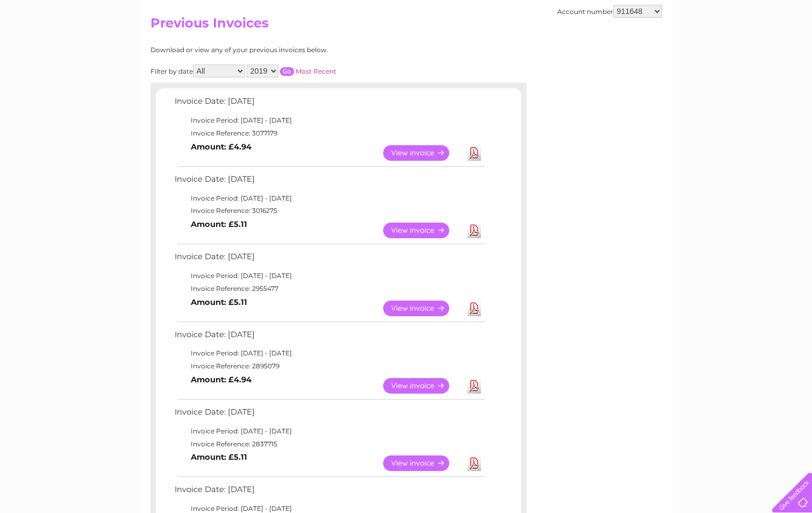 The image size is (812, 513). Describe the element at coordinates (329, 367) in the screenshot. I see `td: Invoice Reference: 2895079` at that location.